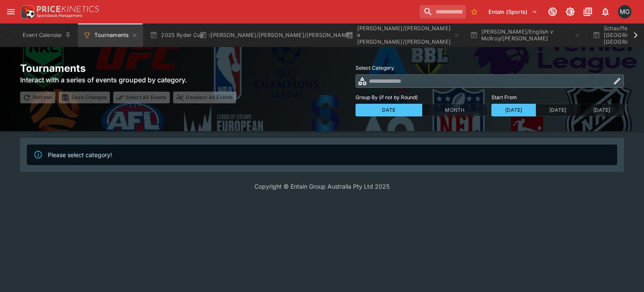 This screenshot has height=292, width=644. What do you see at coordinates (588, 12) in the screenshot?
I see `button: Documentation` at bounding box center [588, 12].